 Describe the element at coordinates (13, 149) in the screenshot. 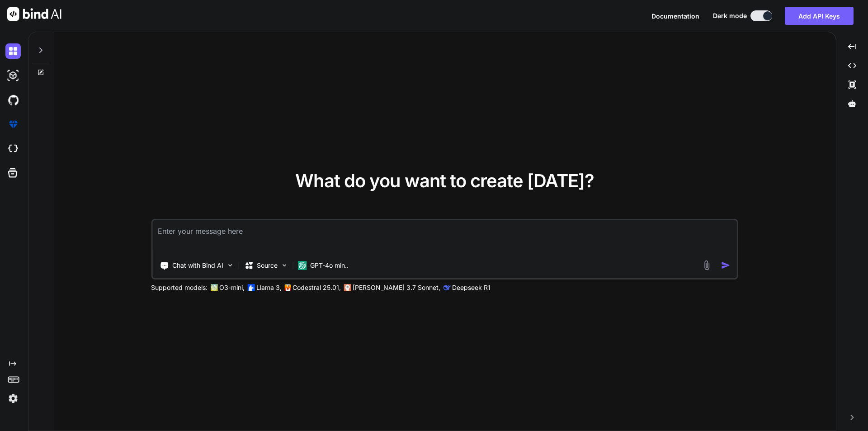

I see `img: cloudideIcon` at that location.